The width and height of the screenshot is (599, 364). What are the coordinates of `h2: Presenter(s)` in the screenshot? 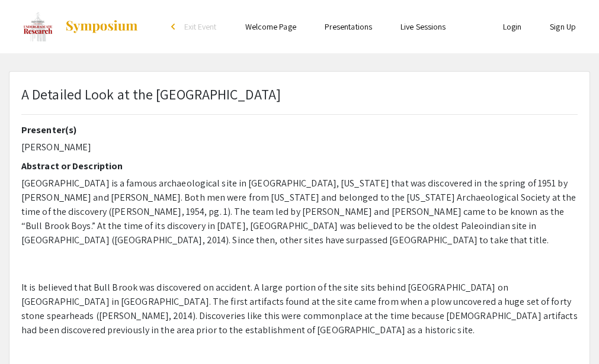 It's located at (299, 130).